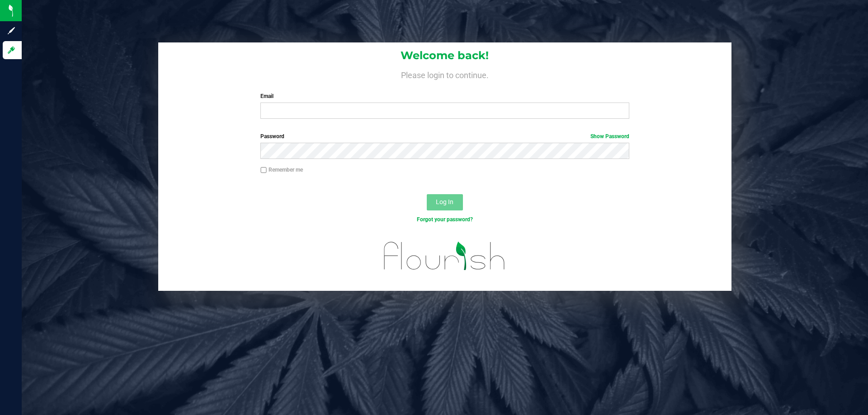  Describe the element at coordinates (445, 74) in the screenshot. I see `h4: Please login to continue.` at that location.